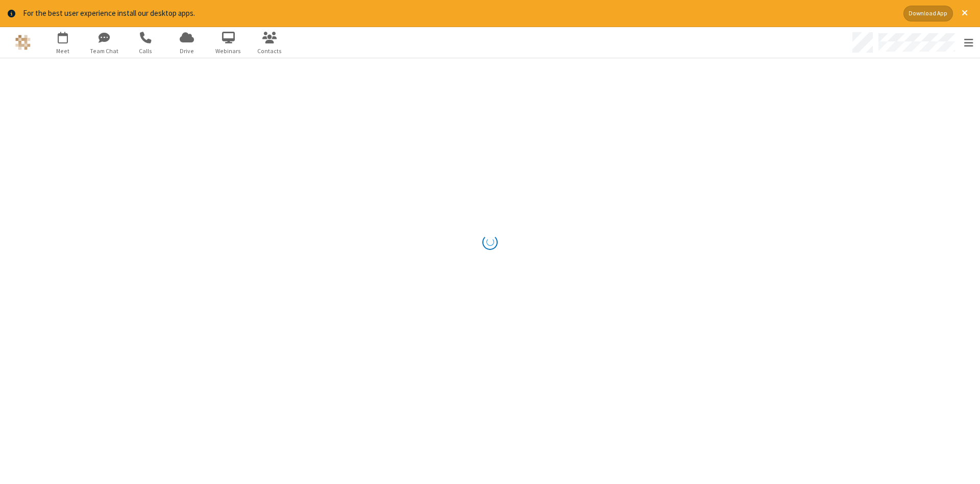 The image size is (980, 484). What do you see at coordinates (270, 51) in the screenshot?
I see `span: Contacts` at bounding box center [270, 51].